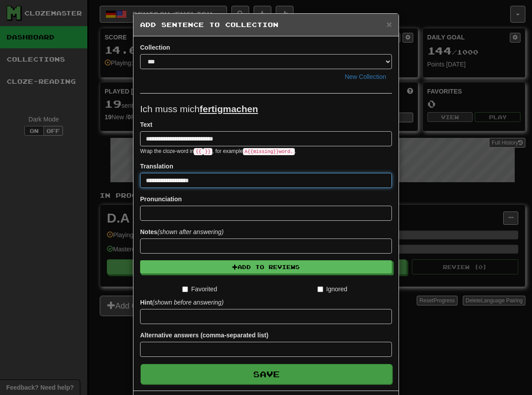 Image resolution: width=532 pixels, height=395 pixels. Describe the element at coordinates (161, 199) in the screenshot. I see `label: Pronunciation` at that location.